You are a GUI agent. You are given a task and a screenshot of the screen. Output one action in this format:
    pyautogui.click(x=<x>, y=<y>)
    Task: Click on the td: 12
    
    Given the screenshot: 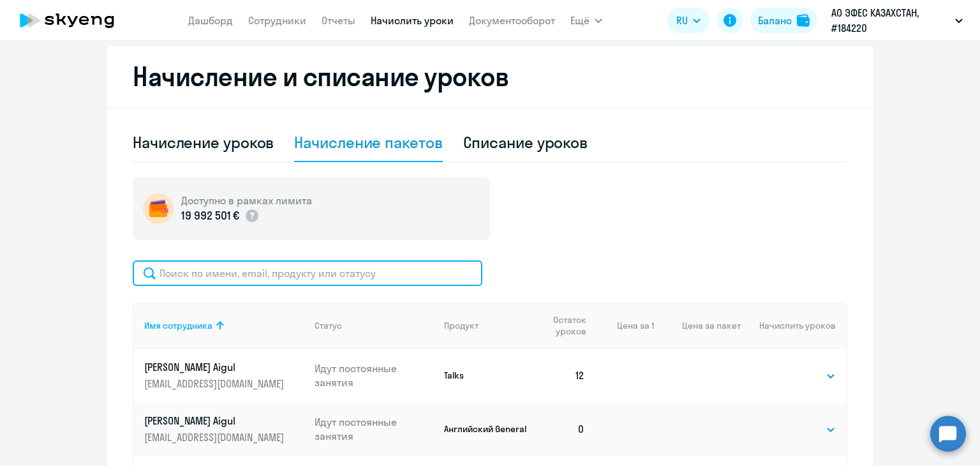 What is the action you would take?
    pyautogui.click(x=563, y=375)
    